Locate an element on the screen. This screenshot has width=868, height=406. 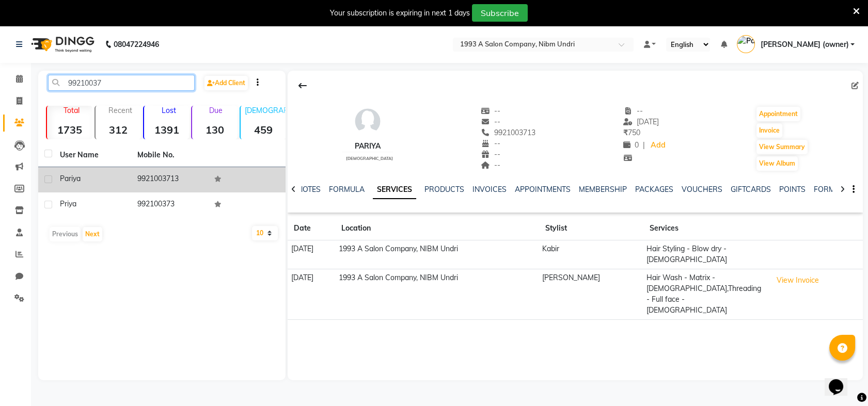
div: pariya is located at coordinates (367, 146).